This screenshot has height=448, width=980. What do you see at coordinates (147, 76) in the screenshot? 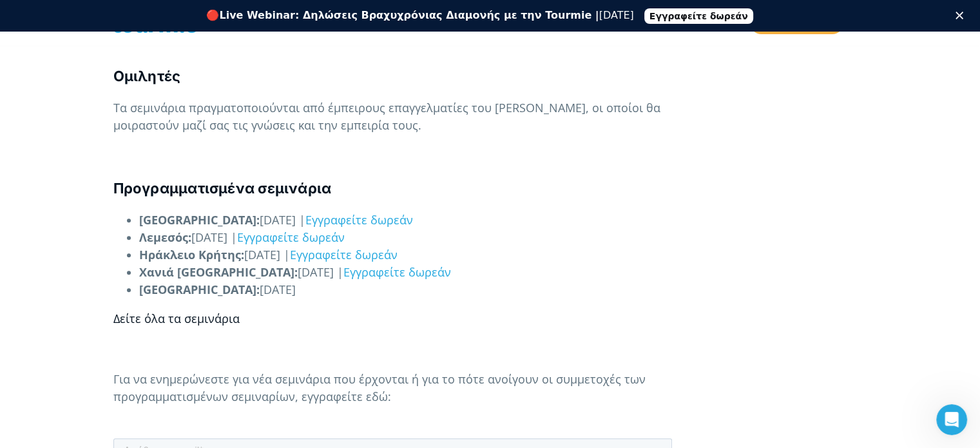
I see `strong: Ομιλητές` at bounding box center [147, 76].